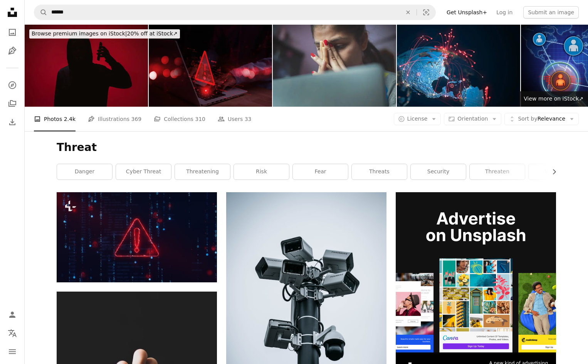 This screenshot has width=588, height=364. What do you see at coordinates (84, 172) in the screenshot?
I see `a: danger` at bounding box center [84, 172].